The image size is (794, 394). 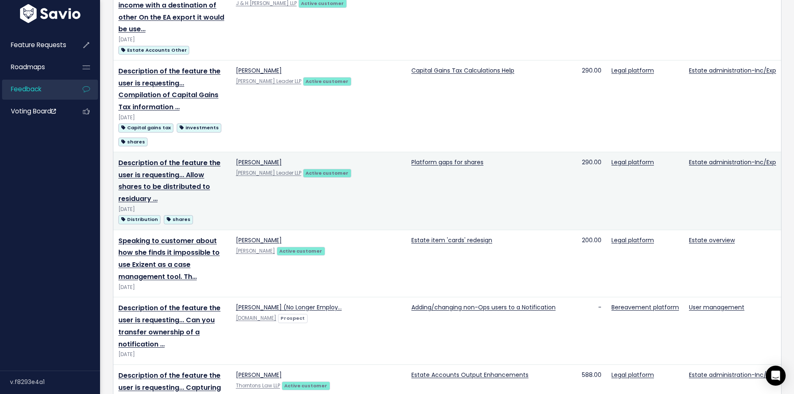 I want to click on span: Roadmaps, so click(x=28, y=67).